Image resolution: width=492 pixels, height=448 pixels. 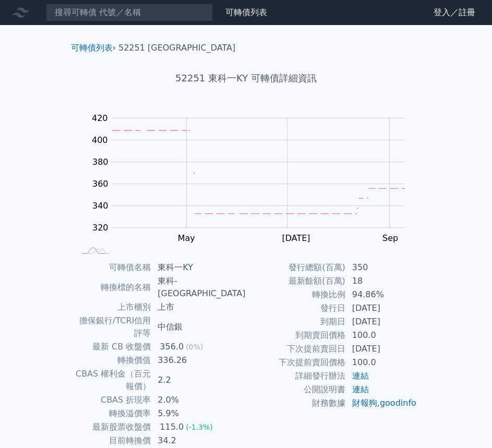 What do you see at coordinates (100, 140) in the screenshot?
I see `tspan: 400` at bounding box center [100, 140].